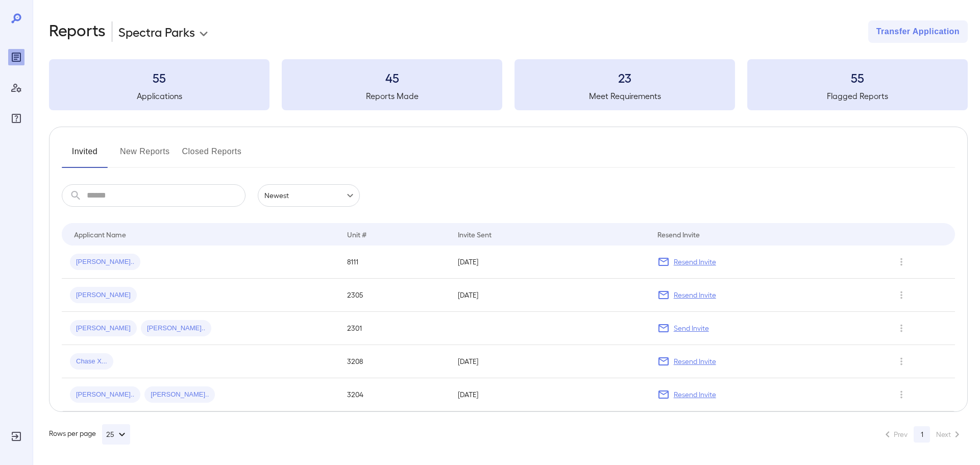  What do you see at coordinates (392, 78) in the screenshot?
I see `h3: 45` at bounding box center [392, 78].